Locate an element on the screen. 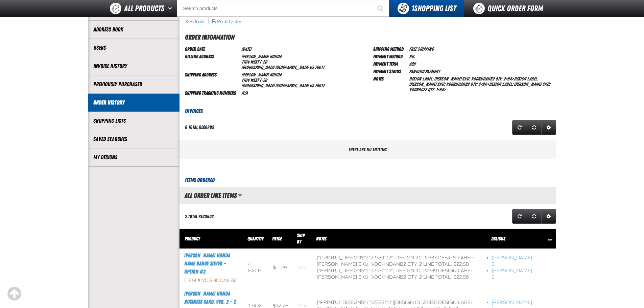 The height and width of the screenshot is (308, 644). span: Shopping List is located at coordinates (434, 8).